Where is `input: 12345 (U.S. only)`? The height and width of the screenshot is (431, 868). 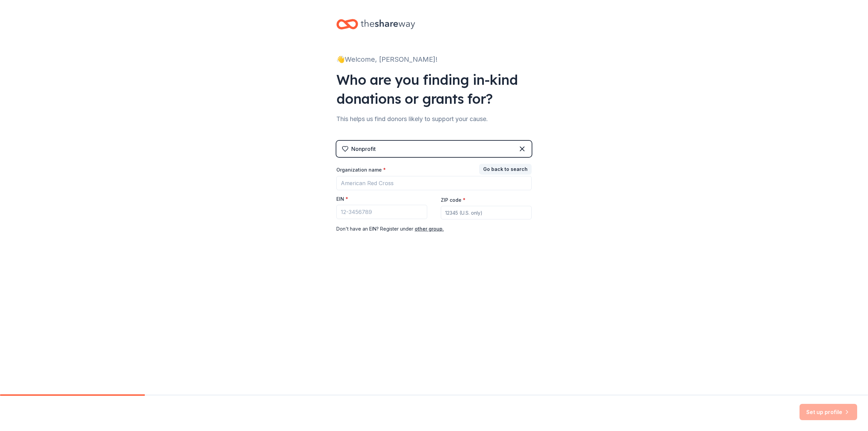
input: 12345 (U.S. only) is located at coordinates (487, 213).